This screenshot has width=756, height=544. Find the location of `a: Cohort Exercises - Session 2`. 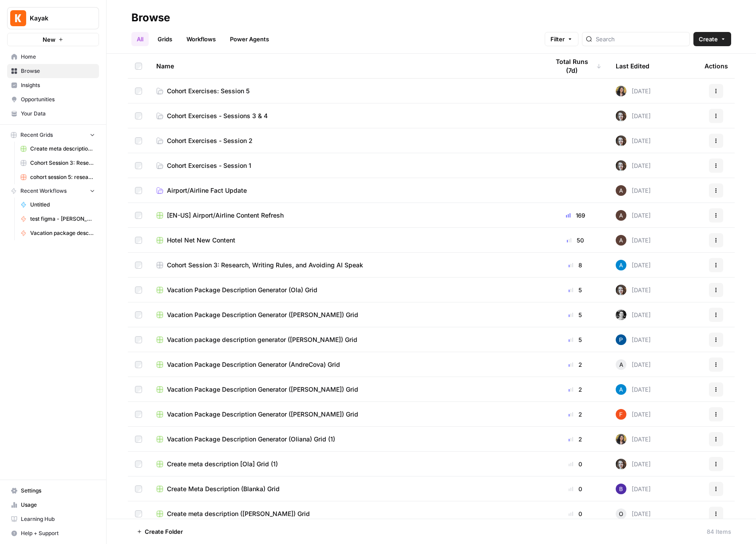

a: Cohort Exercises - Session 2 is located at coordinates (346, 141).